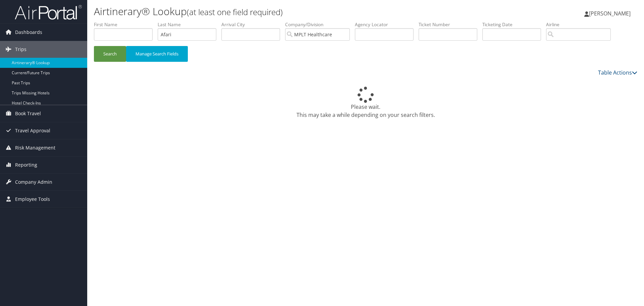 This screenshot has height=306, width=644. Describe the element at coordinates (253, 24) in the screenshot. I see `label: Arrival City` at that location.